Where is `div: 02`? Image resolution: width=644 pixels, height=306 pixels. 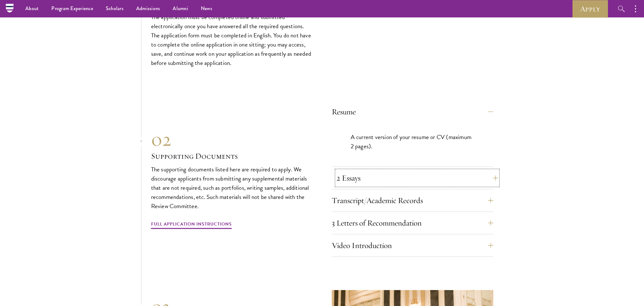
div: 02 is located at coordinates (232, 140).